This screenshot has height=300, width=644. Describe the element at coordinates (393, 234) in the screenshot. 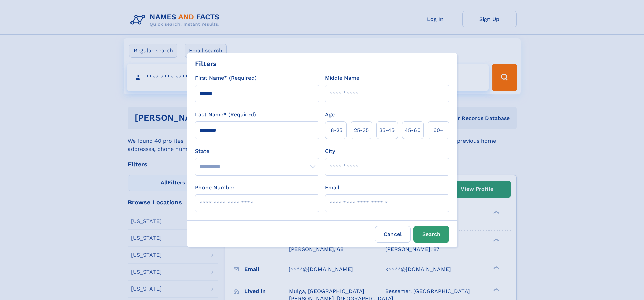

I see `label: Cancel` at that location.